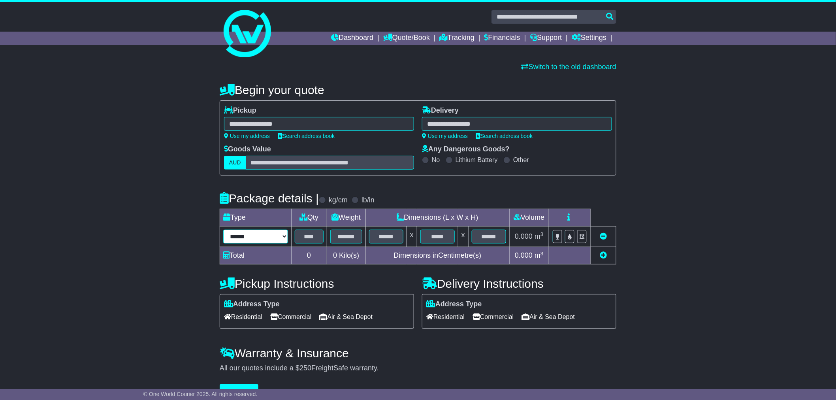 The image size is (836, 400). Describe the element at coordinates (569, 67) in the screenshot. I see `a: Switch to the old dashboard` at that location.